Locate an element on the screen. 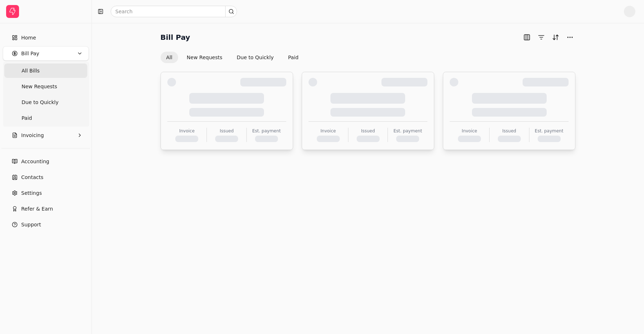 This screenshot has height=334, width=644. span: Refer & Earn is located at coordinates (37, 209).